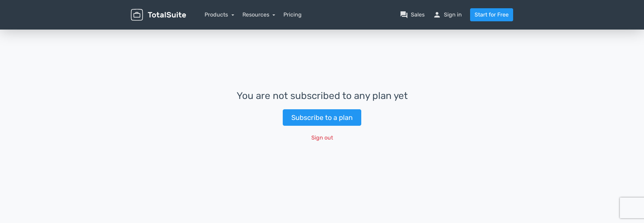  Describe the element at coordinates (447, 15) in the screenshot. I see `a: personSign in` at that location.